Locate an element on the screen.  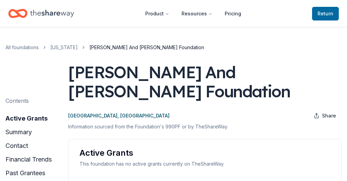
a: Return is located at coordinates (325, 14).